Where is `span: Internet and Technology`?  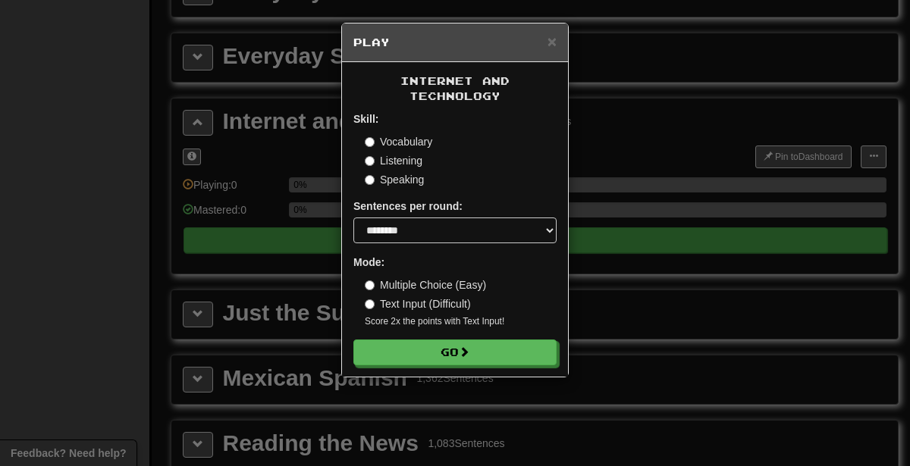 span: Internet and Technology is located at coordinates (455, 88).